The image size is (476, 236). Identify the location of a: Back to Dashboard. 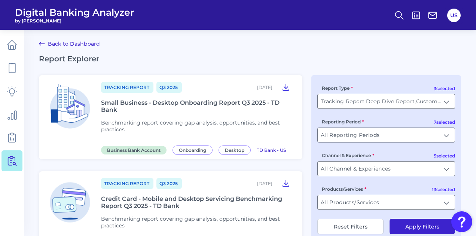
(69, 44).